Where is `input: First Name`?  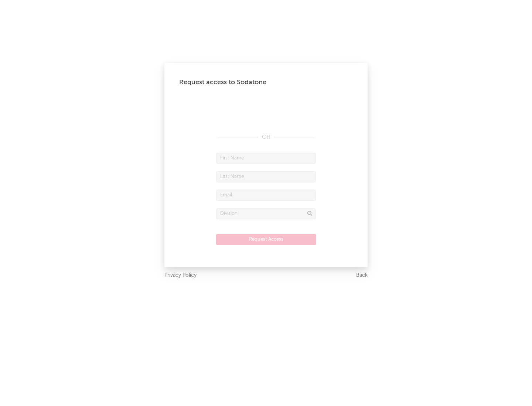 input: First Name is located at coordinates (266, 158).